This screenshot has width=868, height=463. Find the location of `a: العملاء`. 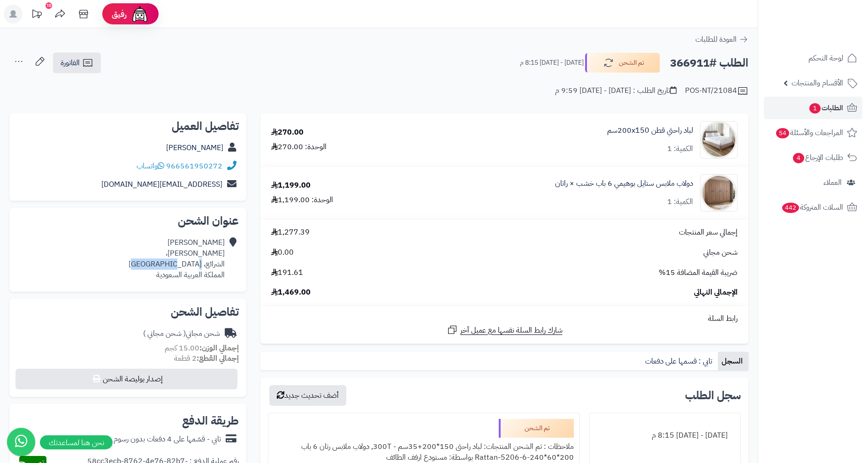

a: العملاء is located at coordinates (813, 183).